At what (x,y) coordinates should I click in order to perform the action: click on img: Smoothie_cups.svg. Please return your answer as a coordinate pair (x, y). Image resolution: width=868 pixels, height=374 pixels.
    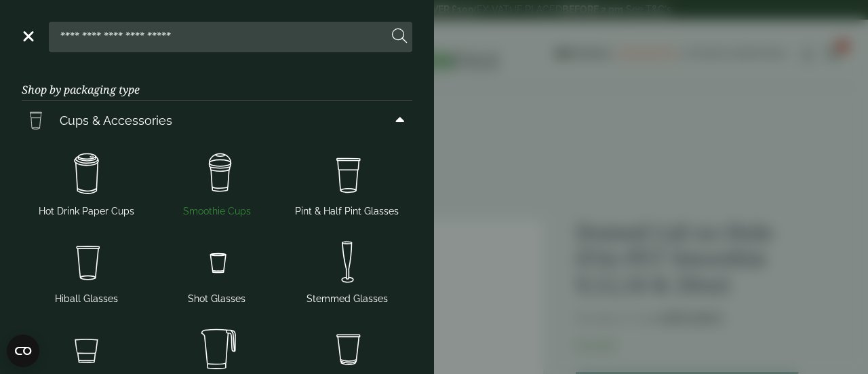
    Looking at the image, I should click on (217, 175).